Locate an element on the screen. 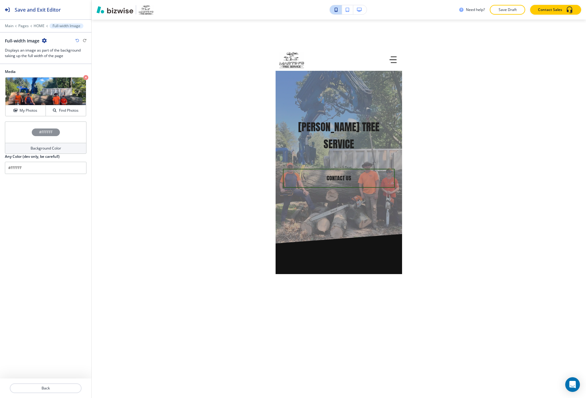  img: Your Logo is located at coordinates (146, 10).